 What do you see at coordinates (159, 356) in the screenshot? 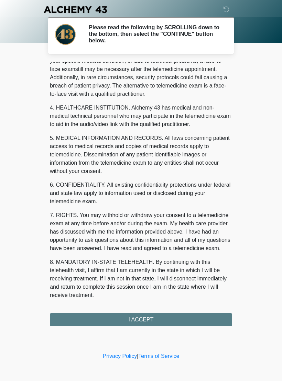
I see `a: Terms of Service` at bounding box center [159, 356].